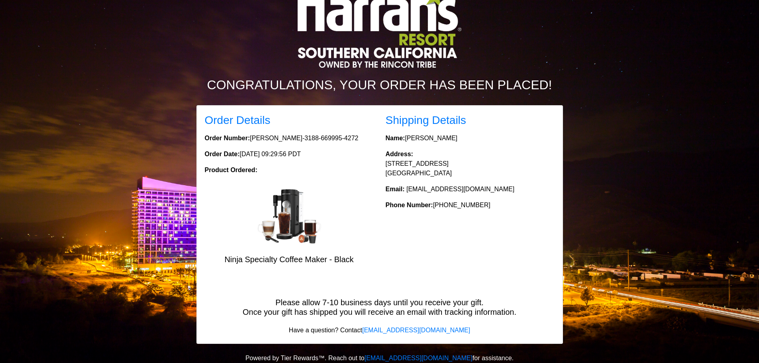 This screenshot has height=363, width=759. What do you see at coordinates (399, 154) in the screenshot?
I see `strong: Address:` at bounding box center [399, 154].